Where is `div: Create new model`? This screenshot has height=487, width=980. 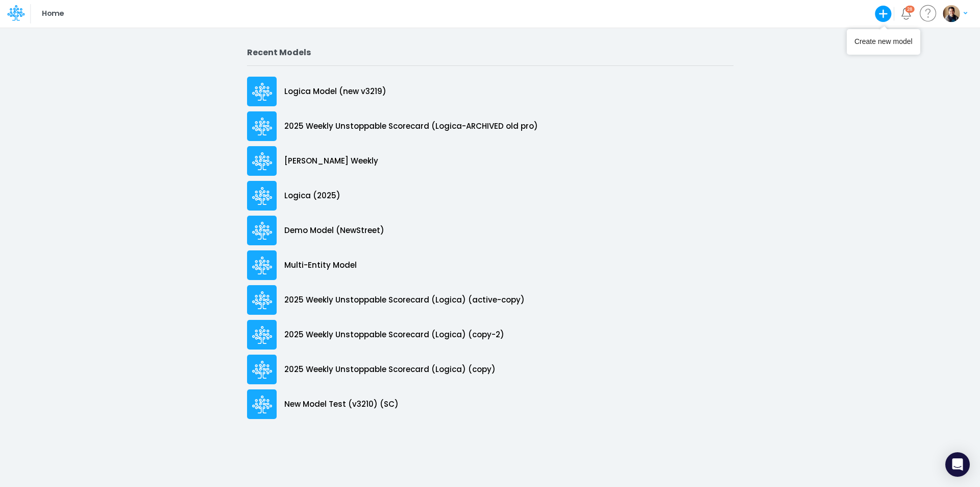
div: Create new model is located at coordinates (884, 42).